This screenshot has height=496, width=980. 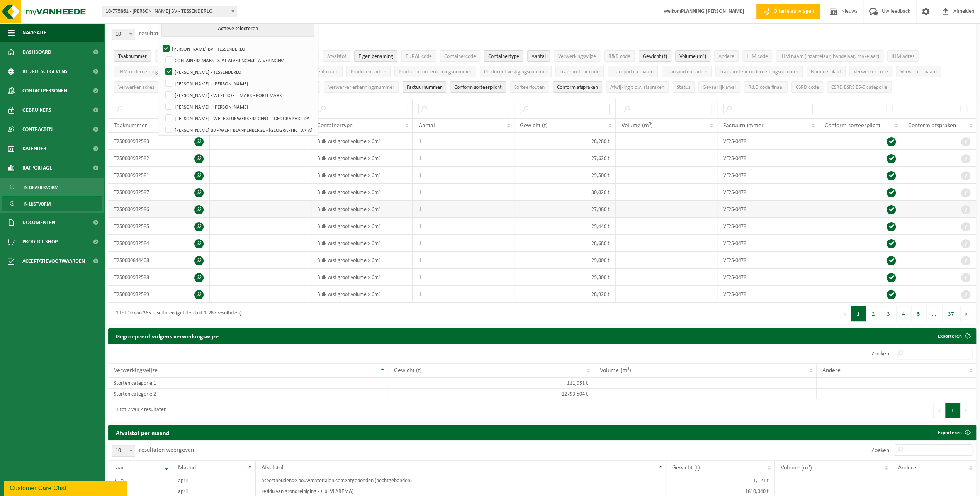 What do you see at coordinates (148, 72) in the screenshot?
I see `span: IHM ondernemingsnummer` at bounding box center [148, 72].